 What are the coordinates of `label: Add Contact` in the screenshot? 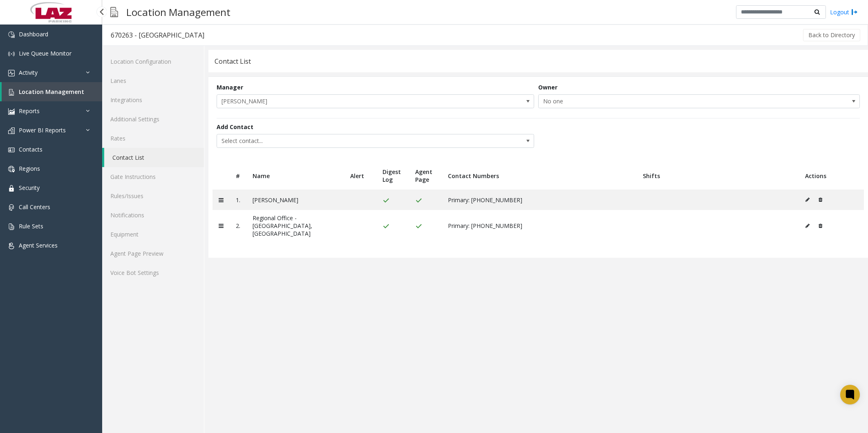 It's located at (235, 127).